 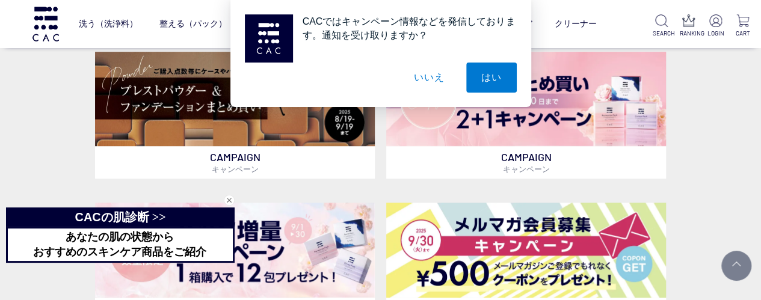 I want to click on a: ベースメイクキャンペーン ベースメイクキャンペーン CAMPAIGNキャンペーン, so click(x=235, y=115).